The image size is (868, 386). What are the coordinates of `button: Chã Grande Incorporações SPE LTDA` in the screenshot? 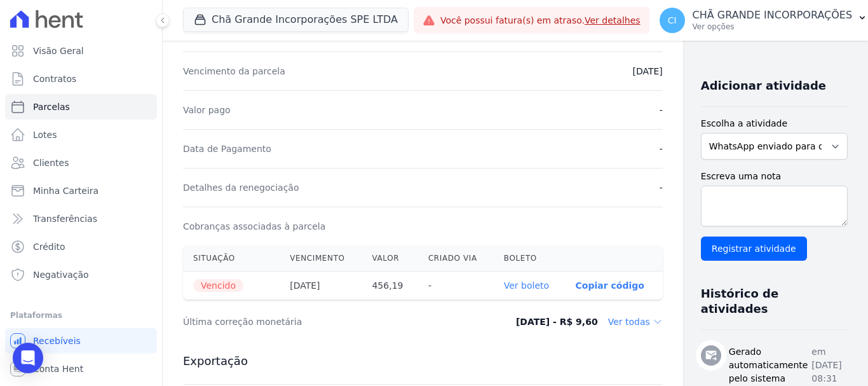 It's located at (295, 20).